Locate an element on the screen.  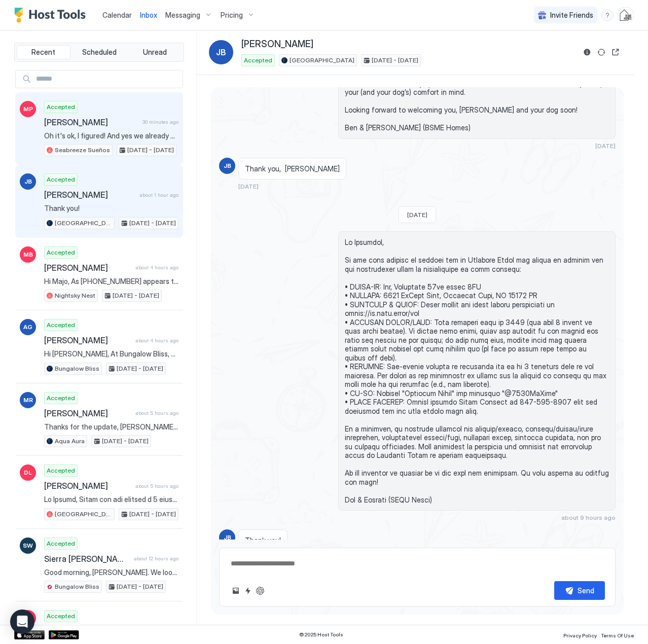
span: Seabreeze Sueños is located at coordinates (82, 150).